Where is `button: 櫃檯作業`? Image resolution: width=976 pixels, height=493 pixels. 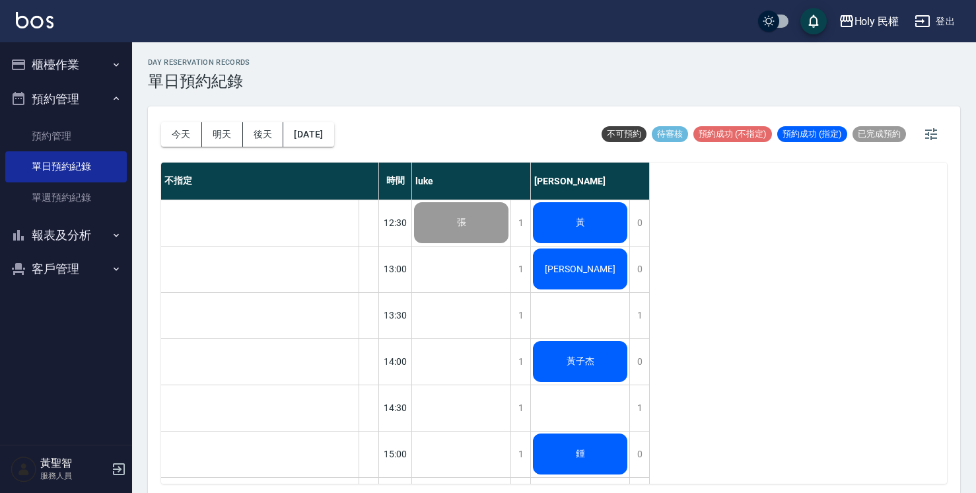
button: 櫃檯作業 is located at coordinates (66, 65).